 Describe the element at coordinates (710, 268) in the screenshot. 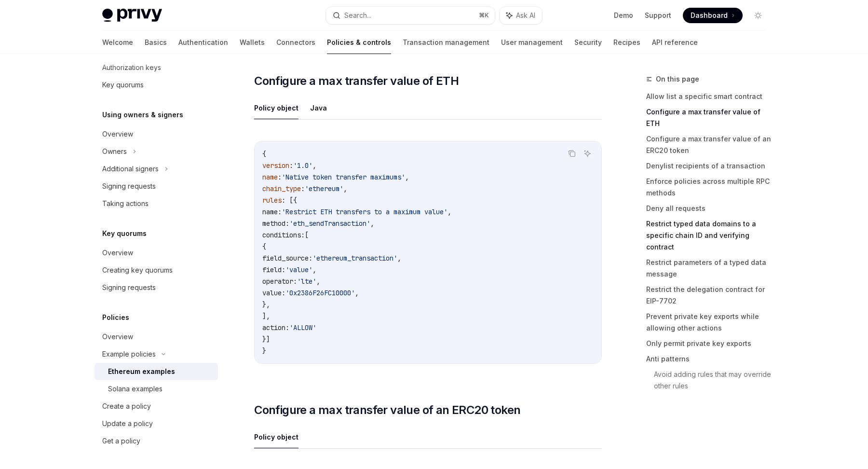

I see `a: Restrict parameters of a typed data message` at that location.